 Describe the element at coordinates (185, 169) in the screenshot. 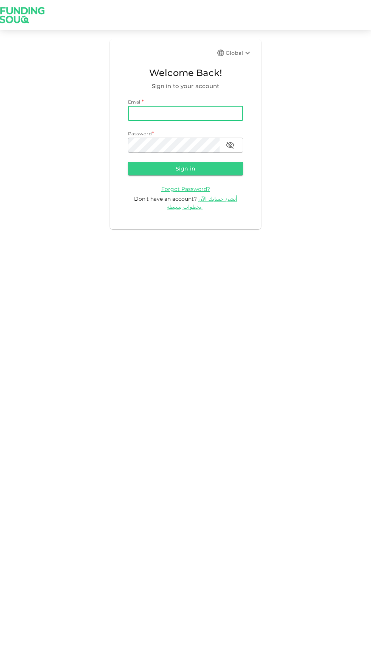

I see `button: Sign in` at that location.